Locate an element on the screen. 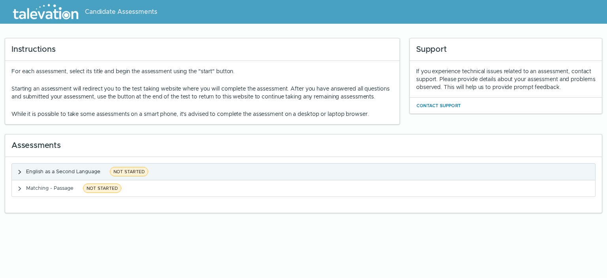  span: Candidate Assessments is located at coordinates (121, 12).